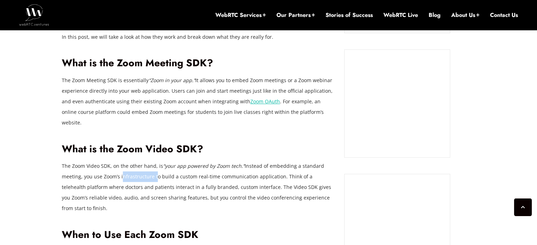  I want to click on a: Contact Us, so click(503, 15).